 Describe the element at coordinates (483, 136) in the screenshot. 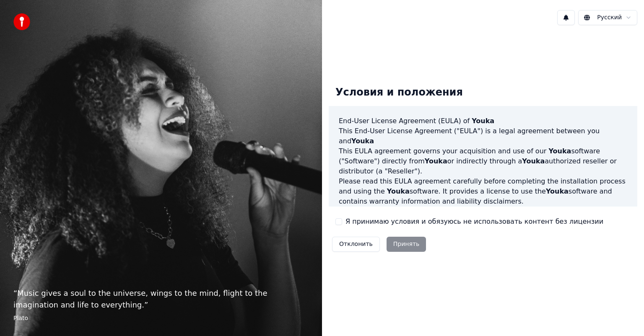

I see `p: This End-User License Agreement ("EULA") is a legal agreement between you and` at that location.